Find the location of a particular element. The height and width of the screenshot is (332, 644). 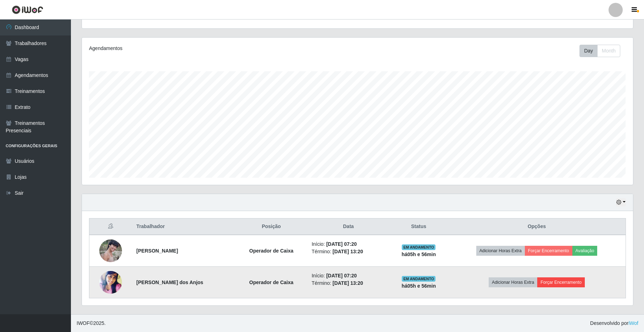

th: Data is located at coordinates (349, 227).